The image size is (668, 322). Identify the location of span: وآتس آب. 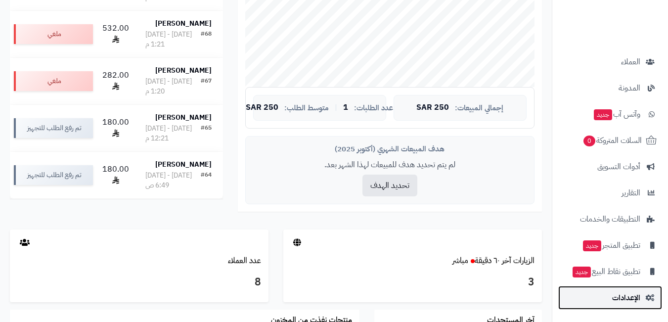
(616, 114).